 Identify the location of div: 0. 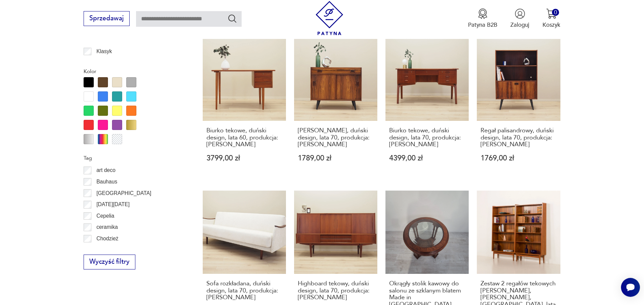
(555, 12).